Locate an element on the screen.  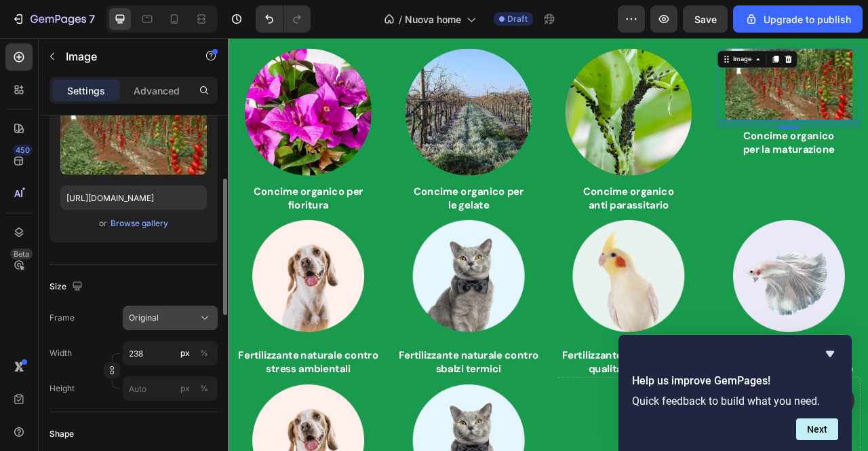
div: Browse gallery is located at coordinates (139, 224).